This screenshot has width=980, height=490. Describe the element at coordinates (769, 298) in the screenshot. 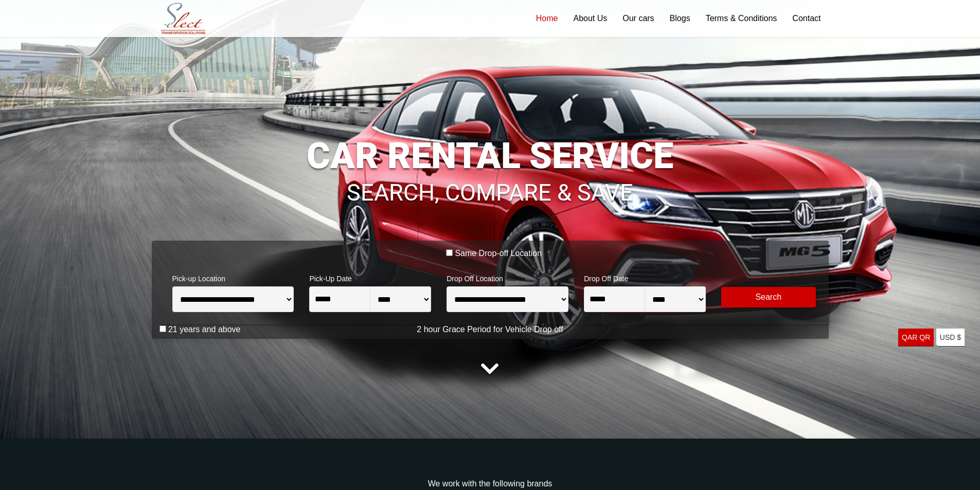

I see `button: Modify Search` at that location.